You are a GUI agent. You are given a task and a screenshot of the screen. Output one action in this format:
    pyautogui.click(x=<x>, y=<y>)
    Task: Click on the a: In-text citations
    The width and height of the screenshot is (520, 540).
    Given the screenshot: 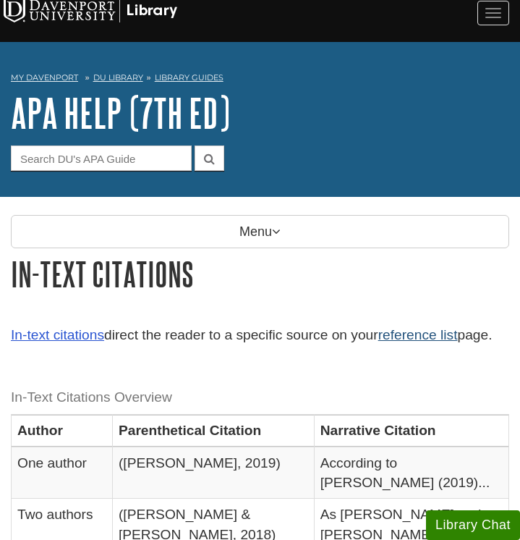 What is the action you would take?
    pyautogui.click(x=57, y=334)
    